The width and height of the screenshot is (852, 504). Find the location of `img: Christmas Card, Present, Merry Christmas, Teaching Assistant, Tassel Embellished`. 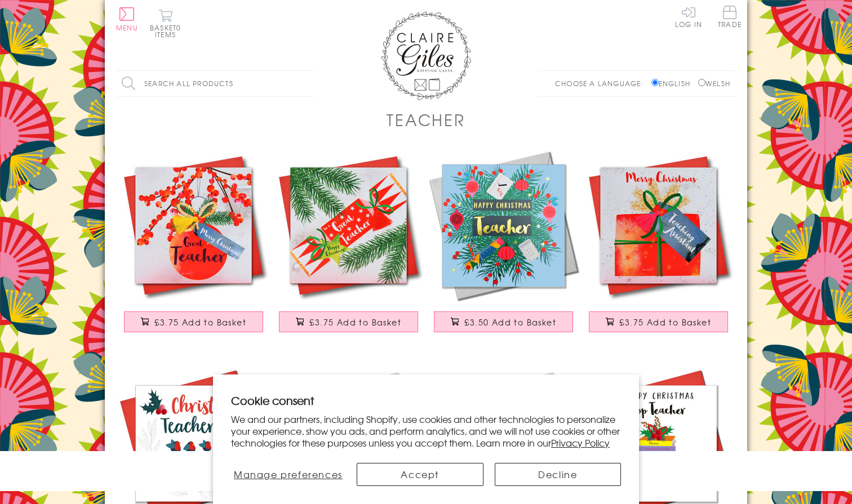

img: Christmas Card, Present, Merry Christmas, Teaching Assistant, Tassel Embellished is located at coordinates (658, 225).